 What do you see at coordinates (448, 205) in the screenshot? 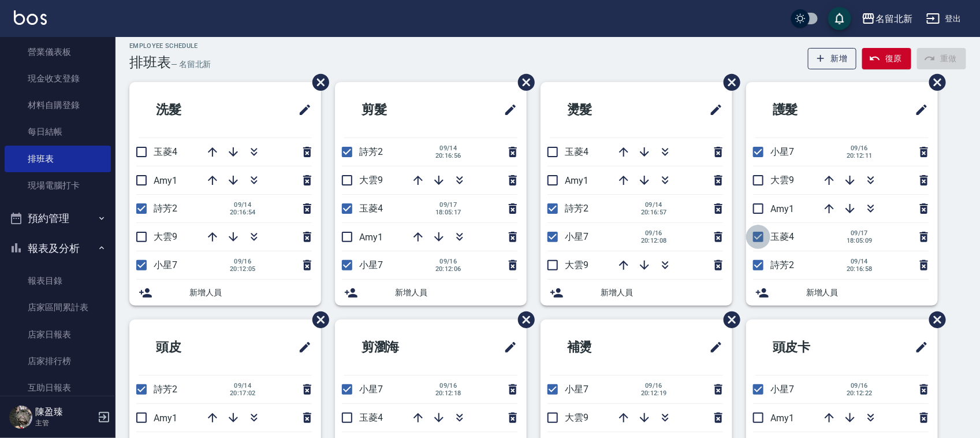
I see `span: 09/17` at bounding box center [448, 205].